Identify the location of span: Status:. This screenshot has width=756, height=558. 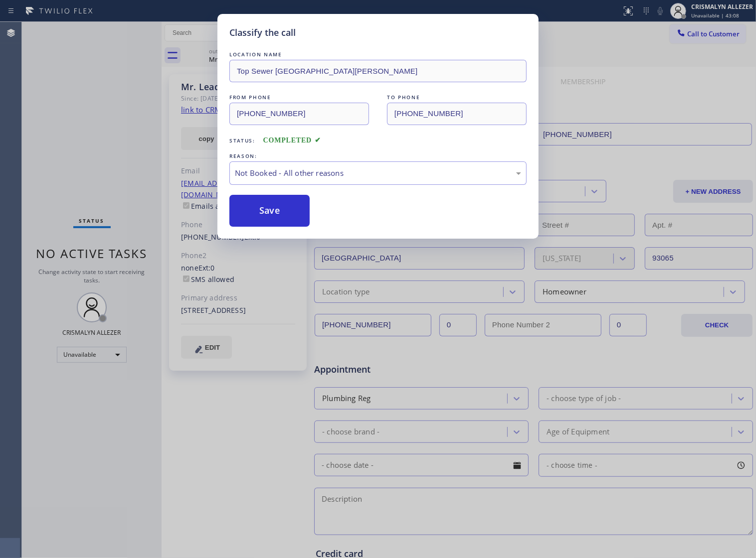
(242, 140).